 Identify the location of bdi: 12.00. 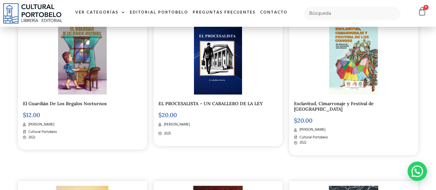
(31, 115).